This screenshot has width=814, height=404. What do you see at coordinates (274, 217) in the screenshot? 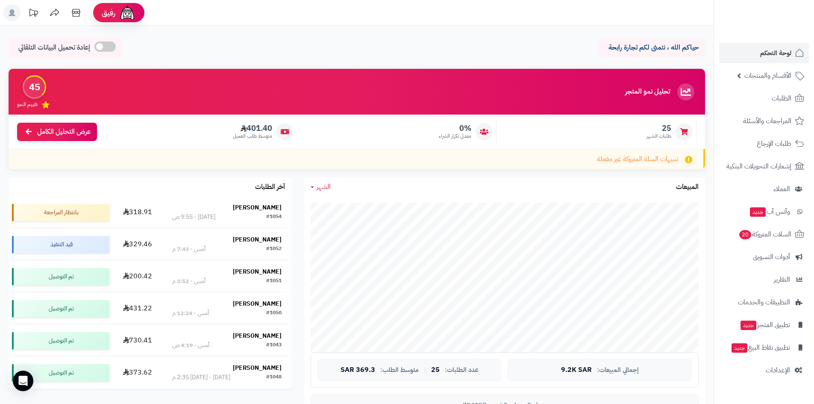
I see `div: #1054` at bounding box center [274, 217].